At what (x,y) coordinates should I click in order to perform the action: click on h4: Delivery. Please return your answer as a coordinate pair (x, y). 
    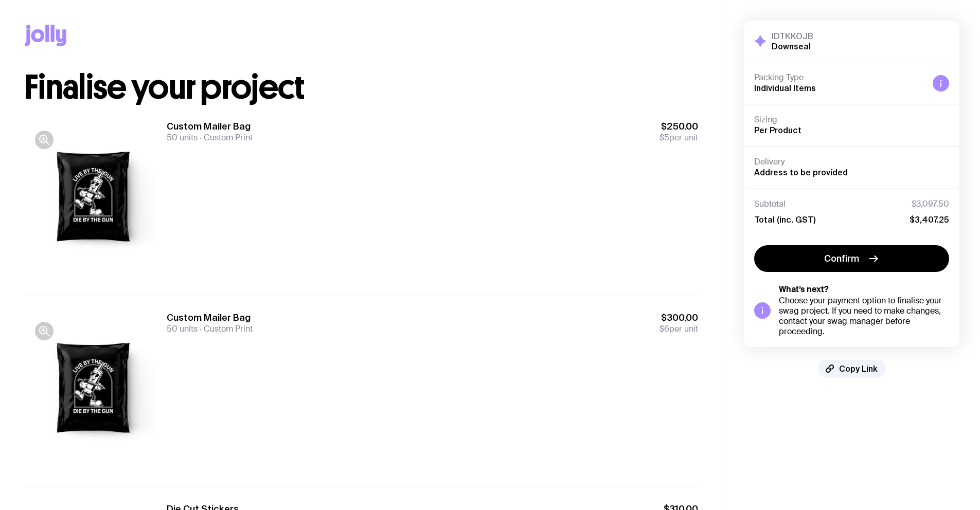
    Looking at the image, I should click on (851, 162).